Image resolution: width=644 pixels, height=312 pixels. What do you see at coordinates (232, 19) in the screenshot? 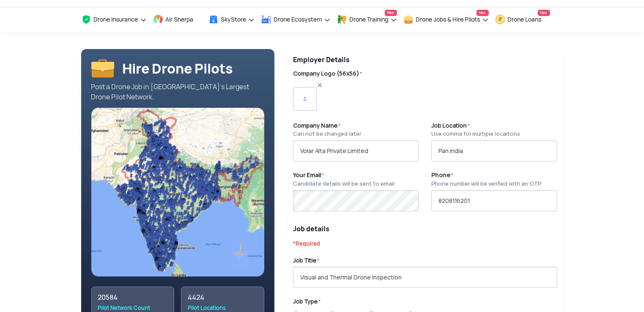
I see `a: SkyStore` at bounding box center [232, 19].